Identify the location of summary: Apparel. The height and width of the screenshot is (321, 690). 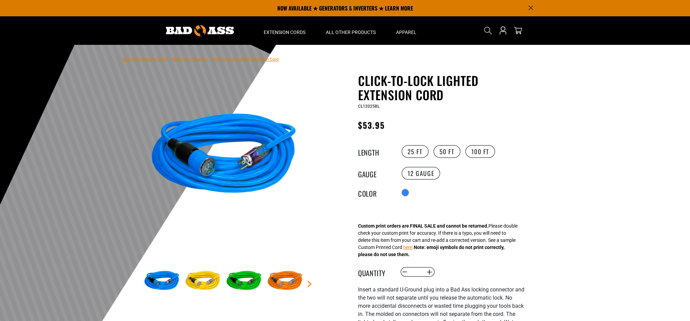
(407, 31).